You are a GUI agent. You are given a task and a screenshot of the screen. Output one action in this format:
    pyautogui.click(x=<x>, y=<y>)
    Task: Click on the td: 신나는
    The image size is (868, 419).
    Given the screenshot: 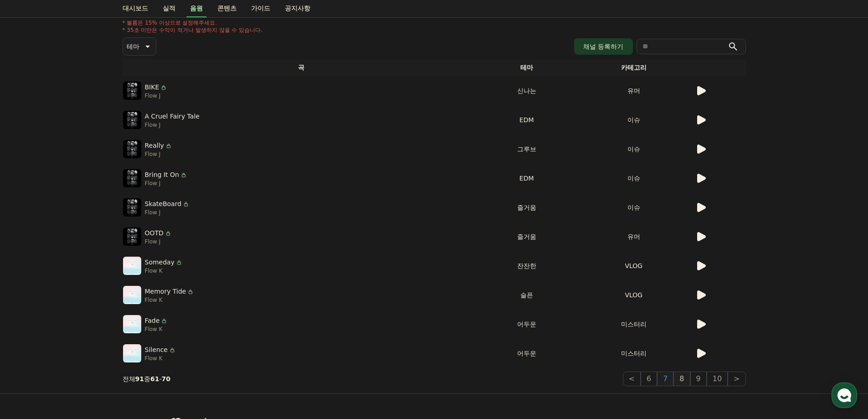 What is the action you would take?
    pyautogui.click(x=526, y=91)
    